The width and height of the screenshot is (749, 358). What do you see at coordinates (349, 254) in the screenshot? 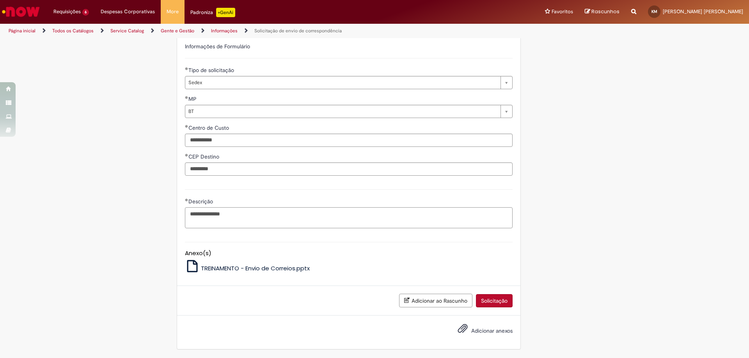
I see `h5: Anexo(s)` at bounding box center [349, 254].